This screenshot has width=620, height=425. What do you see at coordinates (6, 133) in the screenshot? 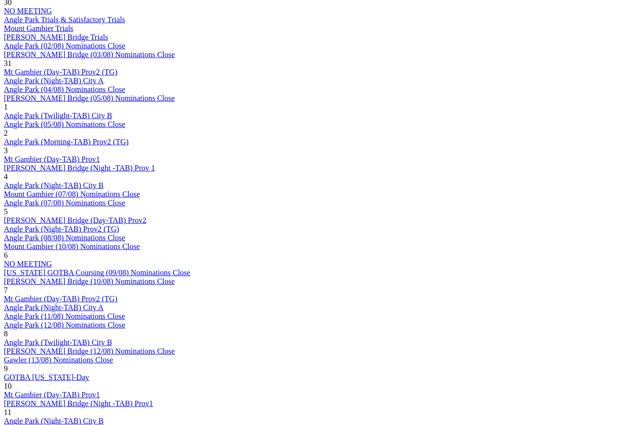
I see `span: 2` at bounding box center [6, 133].